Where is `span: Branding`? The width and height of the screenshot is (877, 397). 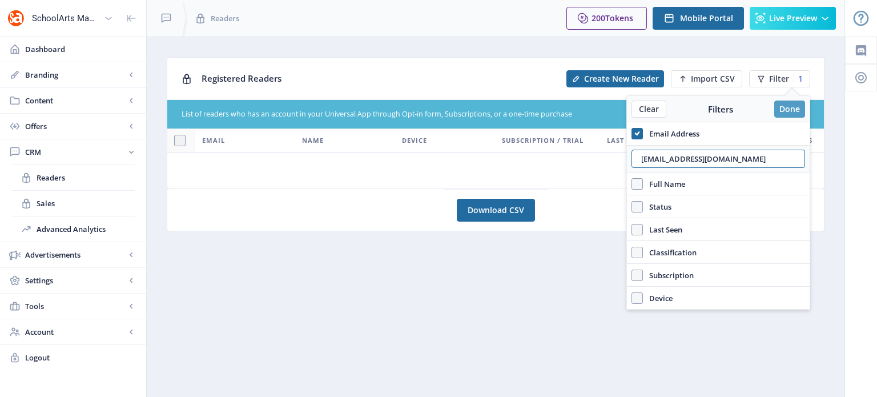
span: Branding is located at coordinates (75, 75).